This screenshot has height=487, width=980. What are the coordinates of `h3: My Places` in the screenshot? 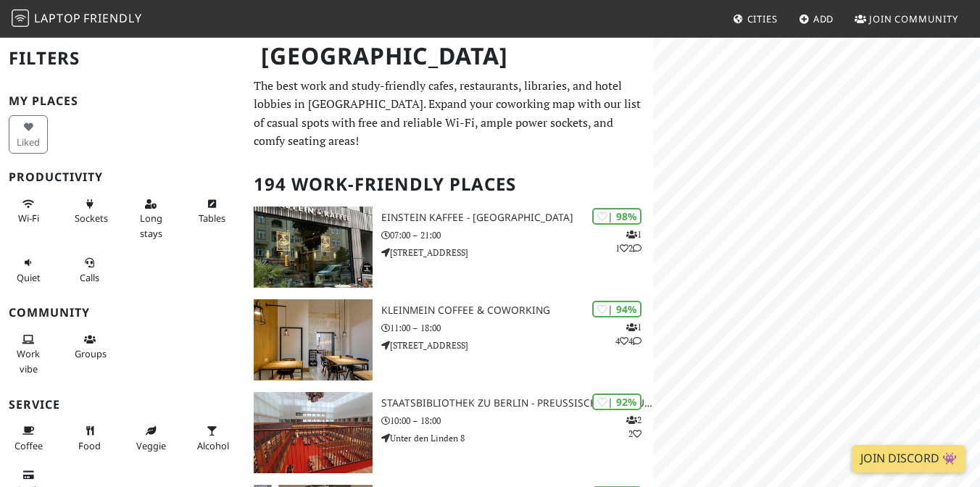 It's located at (122, 101).